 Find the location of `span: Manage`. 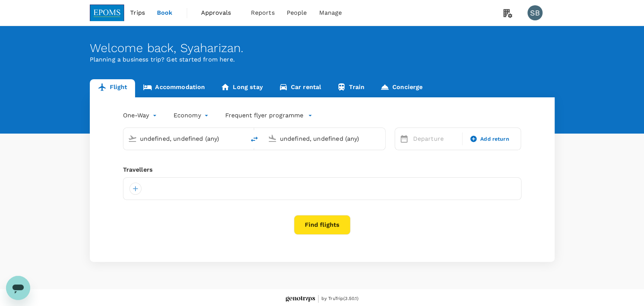

span: Manage is located at coordinates (330, 13).